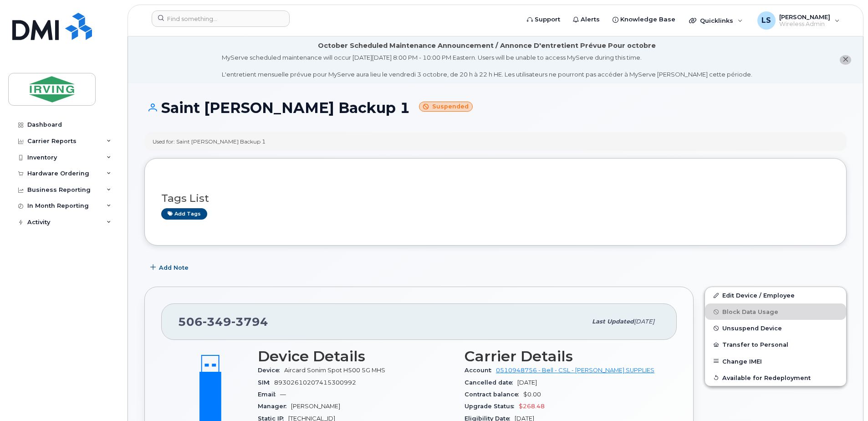 The image size is (868, 421). I want to click on button: Block Data Usage, so click(775, 312).